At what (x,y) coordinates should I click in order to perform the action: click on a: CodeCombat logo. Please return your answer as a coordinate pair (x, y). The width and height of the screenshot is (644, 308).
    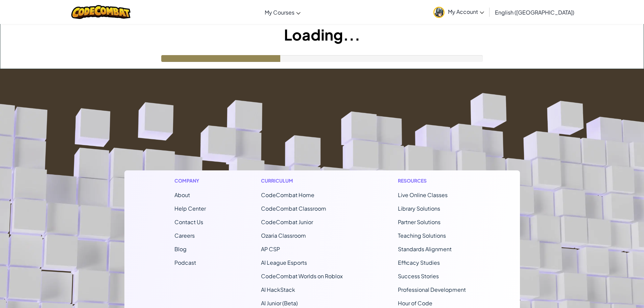
    Looking at the image, I should click on (101, 12).